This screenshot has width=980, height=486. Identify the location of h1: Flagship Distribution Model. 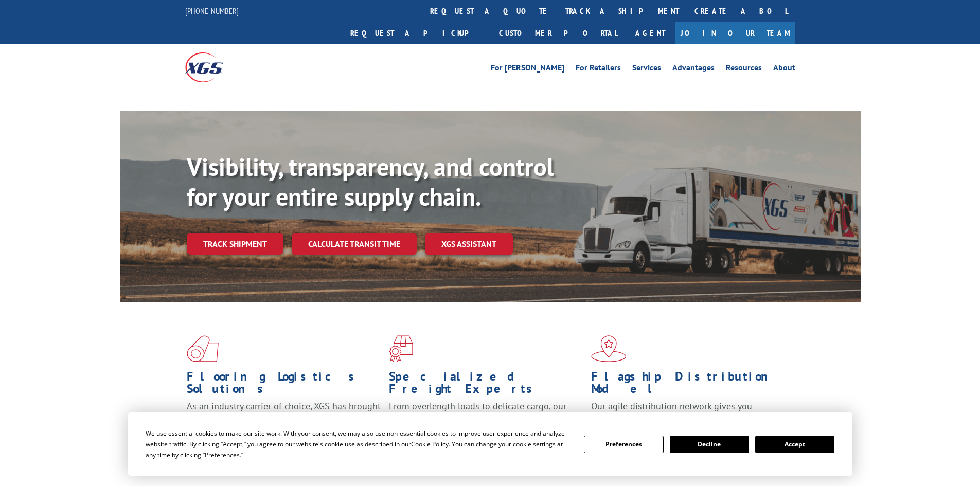
(688, 385).